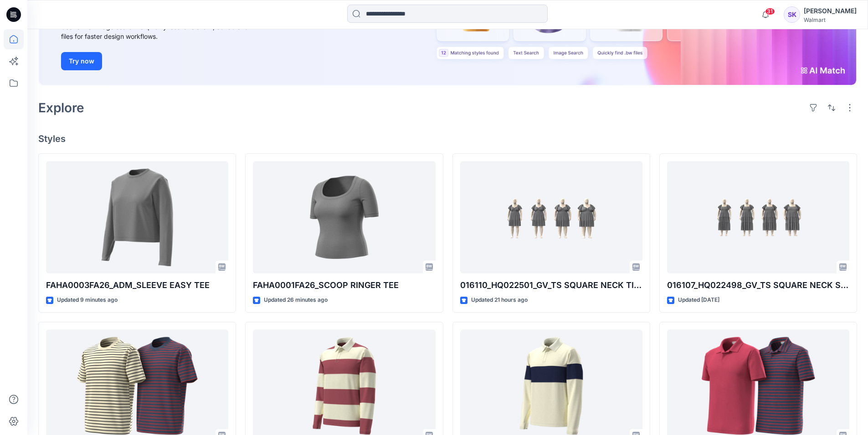 The height and width of the screenshot is (435, 868). Describe the element at coordinates (81, 61) in the screenshot. I see `button: Try now` at that location.